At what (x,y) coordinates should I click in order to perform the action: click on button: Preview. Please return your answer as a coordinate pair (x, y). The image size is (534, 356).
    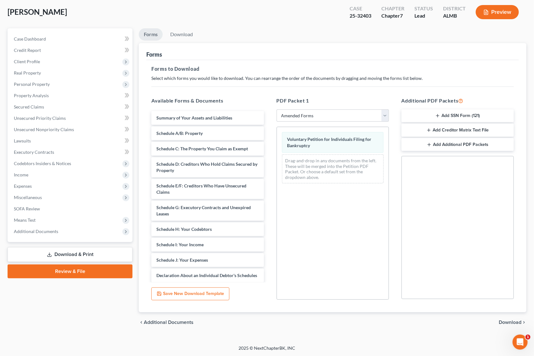
    Looking at the image, I should click on (497, 12).